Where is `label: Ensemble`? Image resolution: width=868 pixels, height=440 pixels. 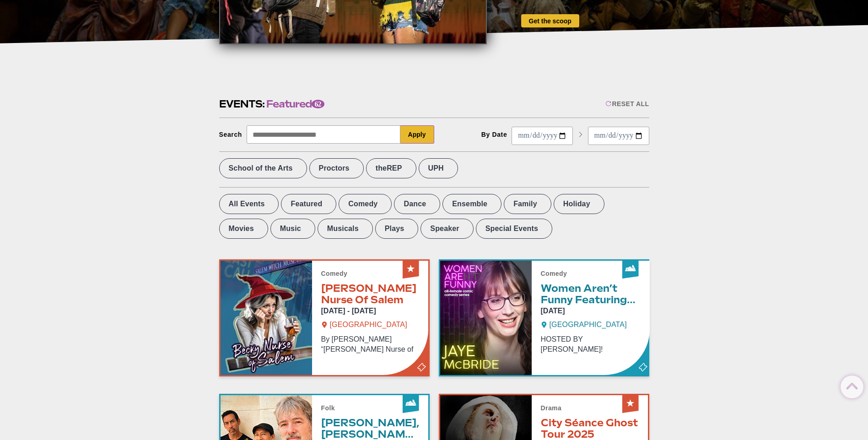 label: Ensemble is located at coordinates (472, 204).